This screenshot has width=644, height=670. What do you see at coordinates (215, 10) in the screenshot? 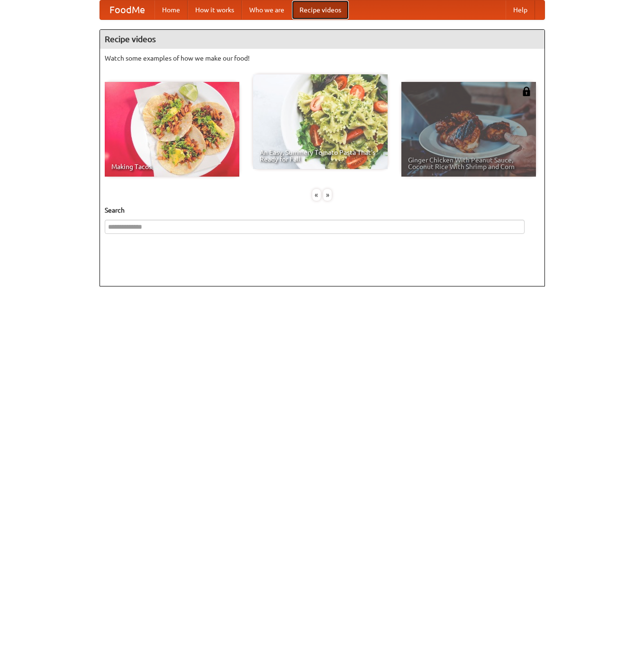
I see `a: How it works` at bounding box center [215, 10].